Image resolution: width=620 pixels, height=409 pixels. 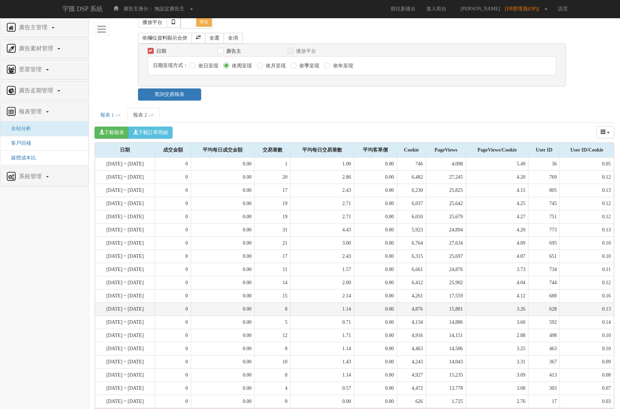 I want to click on td: 626, so click(x=412, y=402).